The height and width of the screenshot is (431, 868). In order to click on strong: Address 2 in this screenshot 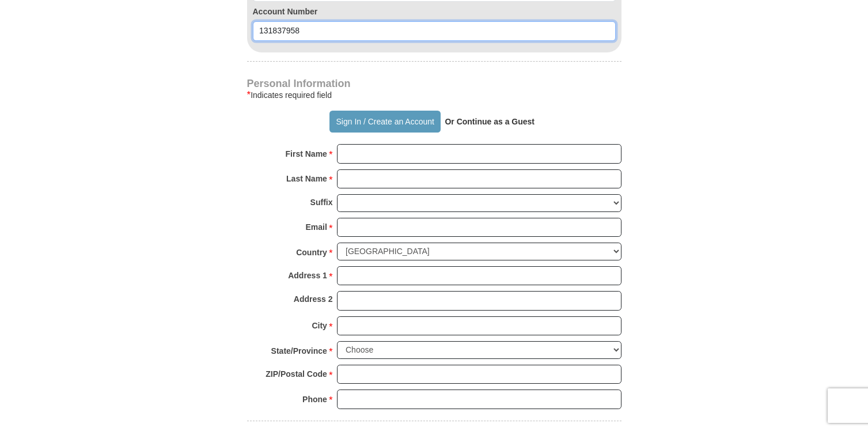, I will do `click(314, 299)`.